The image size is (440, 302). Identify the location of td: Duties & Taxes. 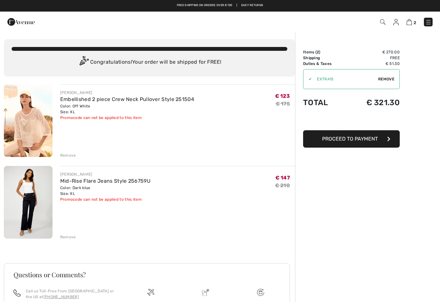
(325, 64).